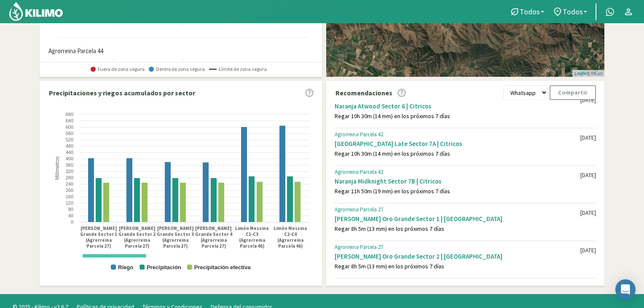 Image resolution: width=644 pixels, height=308 pixels. I want to click on a: Esri, so click(598, 74).